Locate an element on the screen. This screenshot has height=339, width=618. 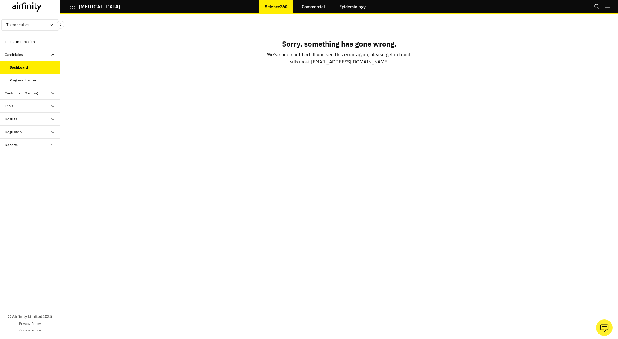
div: Dashboard is located at coordinates (19, 67).